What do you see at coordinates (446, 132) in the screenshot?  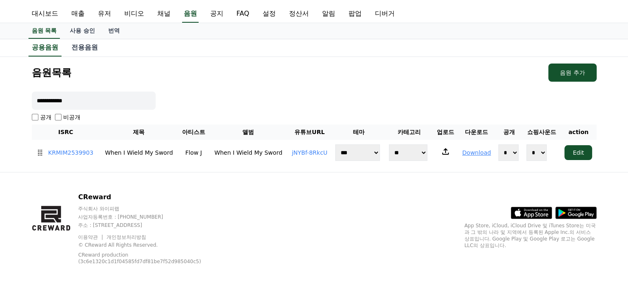 I see `th: 업로드` at bounding box center [446, 132].